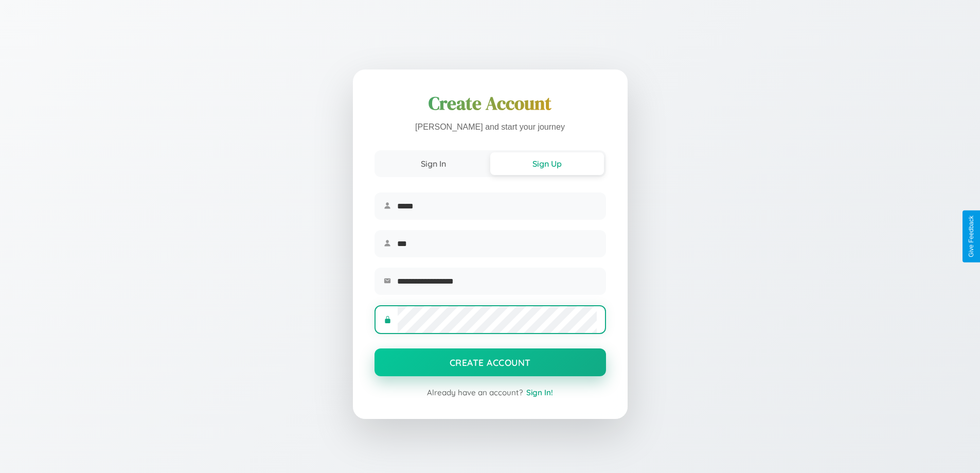  What do you see at coordinates (433, 163) in the screenshot?
I see `button: Sign In` at bounding box center [433, 163].